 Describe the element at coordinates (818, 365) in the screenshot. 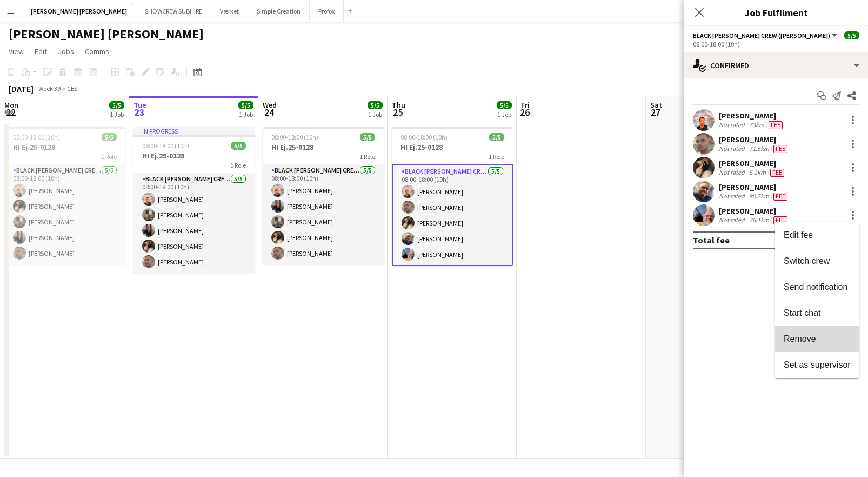

I see `button: Set as supervisor` at that location.